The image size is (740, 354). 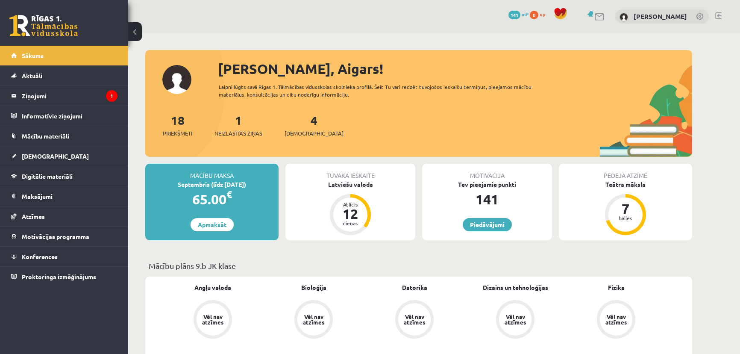 I want to click on a: 0 xp, so click(x=540, y=14).